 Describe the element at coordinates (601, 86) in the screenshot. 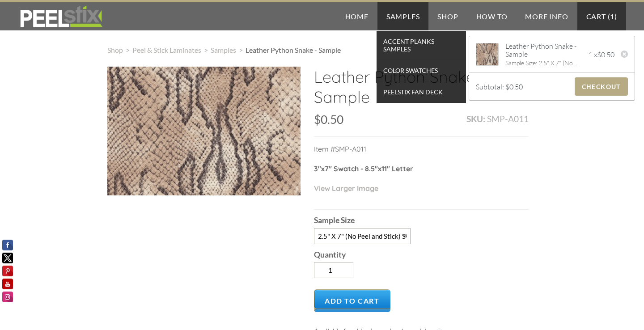

I see `a: Checkout` at that location.